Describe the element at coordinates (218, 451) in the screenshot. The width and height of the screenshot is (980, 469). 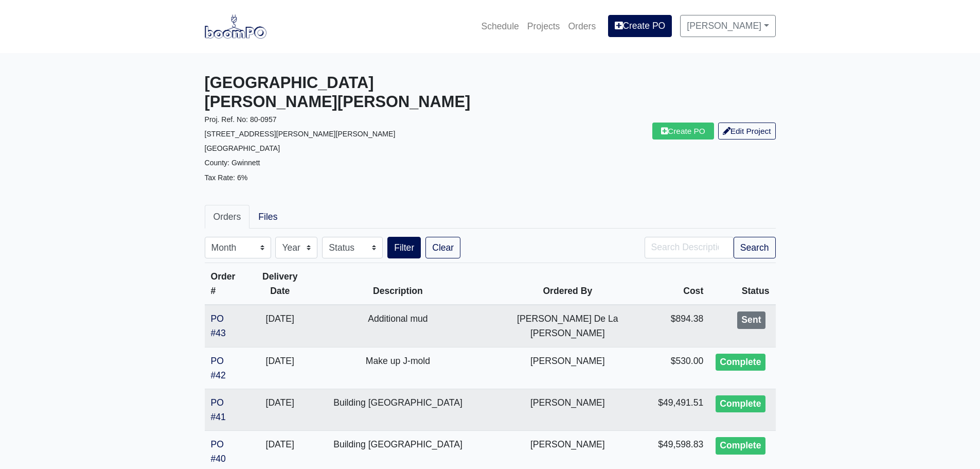
I see `a: PO #40` at that location.